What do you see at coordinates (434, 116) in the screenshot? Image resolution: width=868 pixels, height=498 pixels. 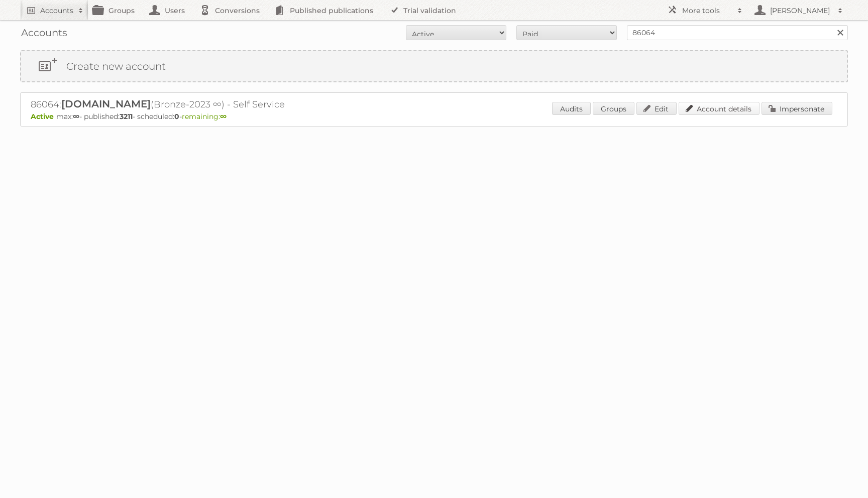 I see `p: max: - published: - scheduled: -` at bounding box center [434, 116].